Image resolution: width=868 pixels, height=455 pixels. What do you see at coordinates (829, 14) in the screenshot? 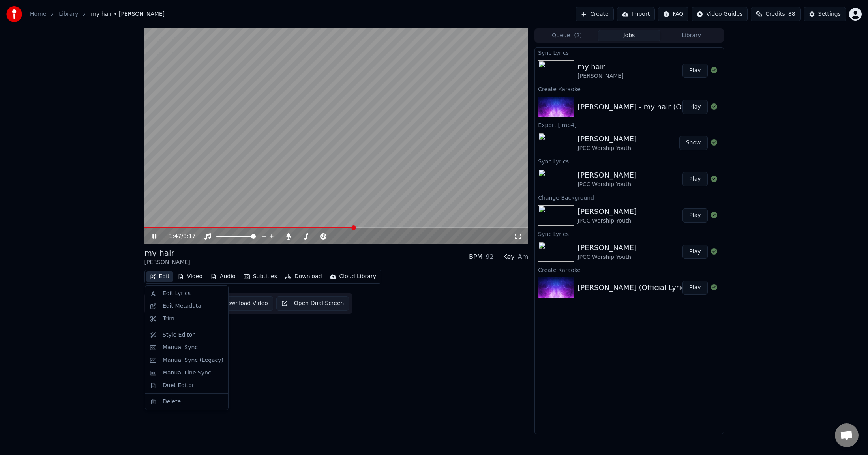
I see `div: Settings` at bounding box center [829, 14].